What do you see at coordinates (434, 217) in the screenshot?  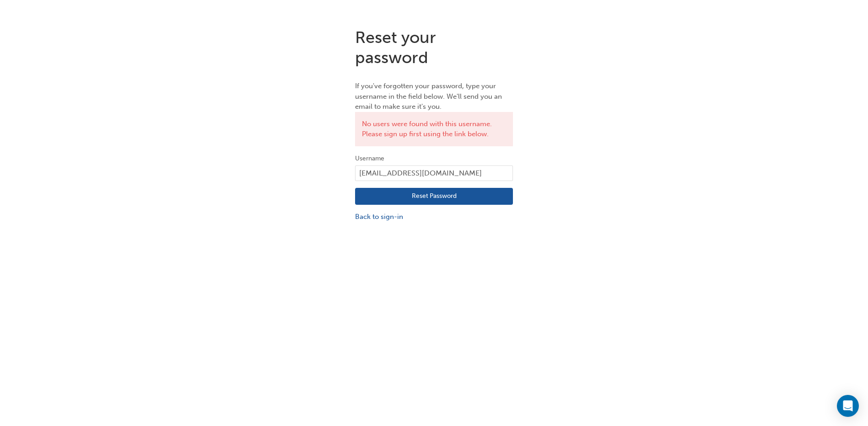 I see `a: Back to sign-in` at bounding box center [434, 217].